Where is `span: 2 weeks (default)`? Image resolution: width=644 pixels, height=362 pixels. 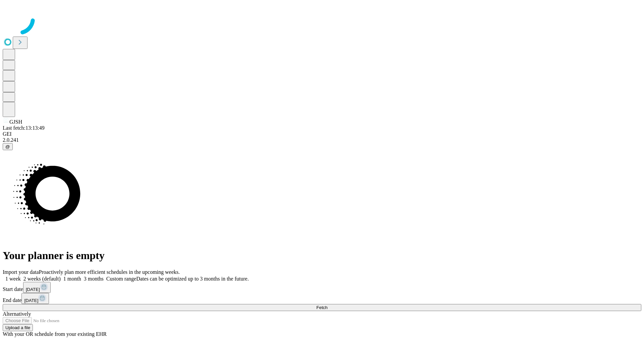 span: 2 weeks (default) is located at coordinates (42, 279).